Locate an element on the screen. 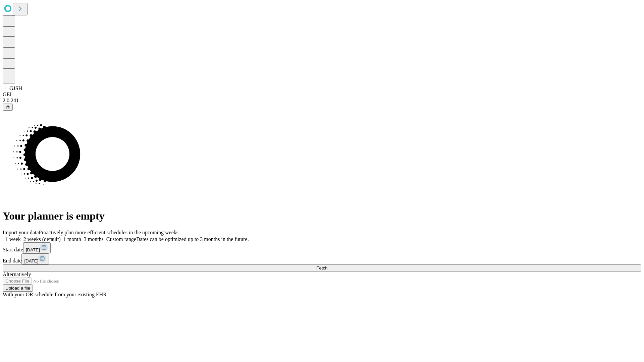 The width and height of the screenshot is (644, 362). span: Fetch is located at coordinates (322, 268).